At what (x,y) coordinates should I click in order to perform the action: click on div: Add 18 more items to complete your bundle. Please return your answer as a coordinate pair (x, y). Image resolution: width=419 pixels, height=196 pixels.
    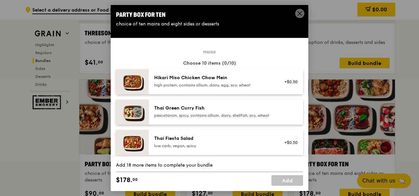
    Looking at the image, I should click on (209, 165).